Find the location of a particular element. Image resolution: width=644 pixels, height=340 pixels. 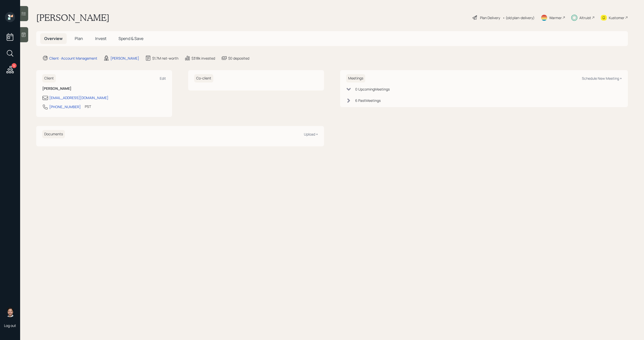

div: Upload + is located at coordinates (311, 134).